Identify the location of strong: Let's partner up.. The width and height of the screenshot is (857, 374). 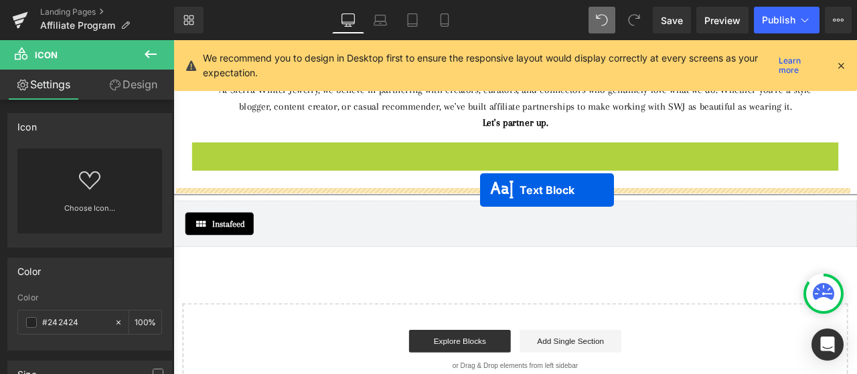
(405, 98).